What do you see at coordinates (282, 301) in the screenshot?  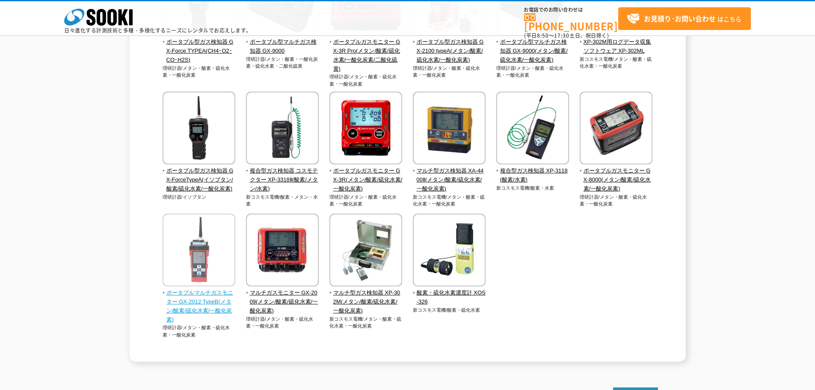 I see `span: マルチガスモニター GX-2009(メタン/酸素/硫化水素/一酸化炭素)` at bounding box center [282, 301].